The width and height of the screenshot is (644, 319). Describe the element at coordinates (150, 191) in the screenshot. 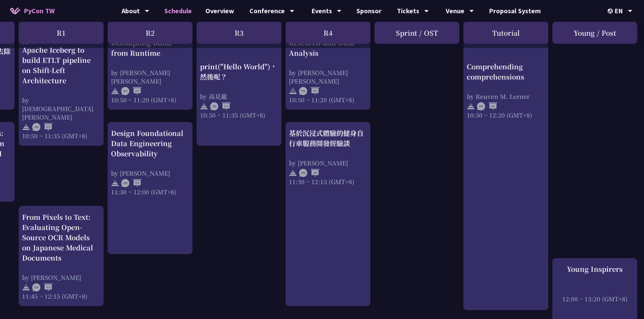

I see `div: 11:30 ~ 12:00 (GMT+8)` at that location.